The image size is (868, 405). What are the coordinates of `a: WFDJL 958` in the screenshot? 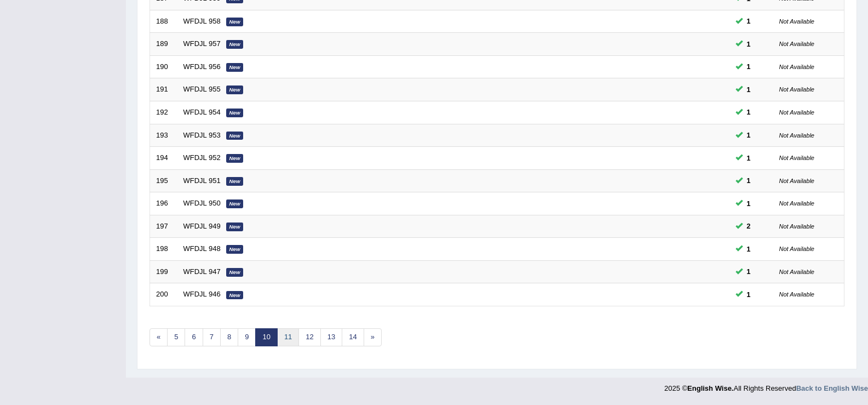 It's located at (202, 21).